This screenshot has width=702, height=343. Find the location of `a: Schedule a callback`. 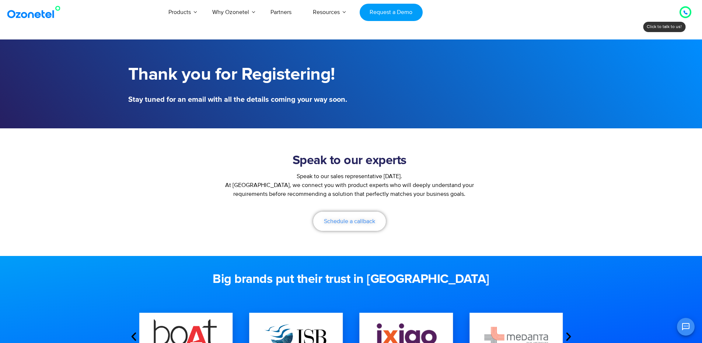

a: Schedule a callback is located at coordinates (349, 221).